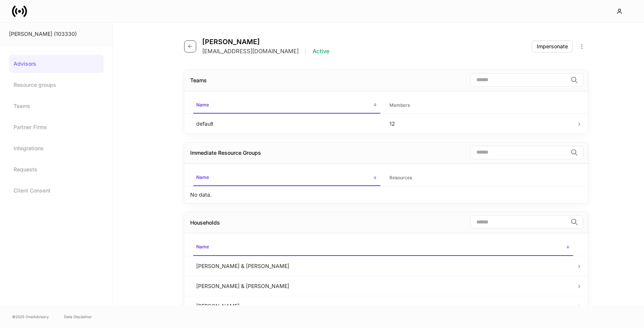  Describe the element at coordinates (480, 123) in the screenshot. I see `td: 12` at that location.